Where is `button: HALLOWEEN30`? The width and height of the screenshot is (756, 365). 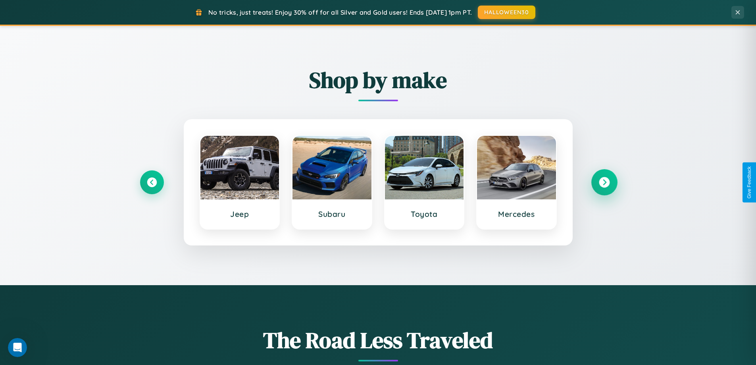 button: HALLOWEEN30 is located at coordinates (507, 12).